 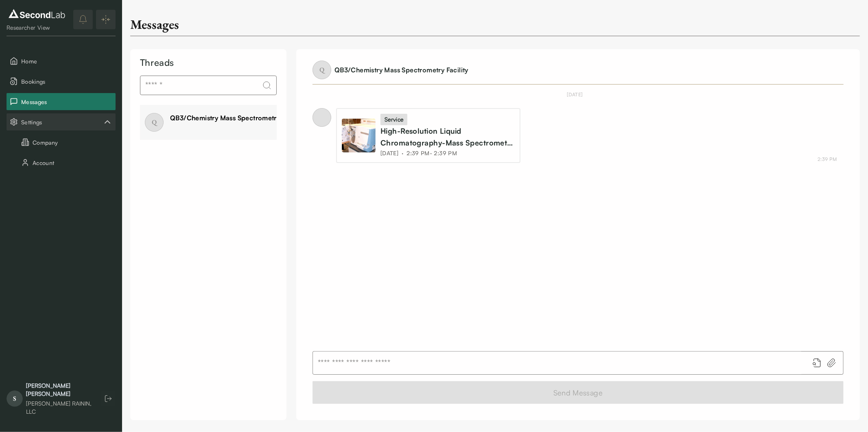 I want to click on li: Bookings, so click(x=61, y=82).